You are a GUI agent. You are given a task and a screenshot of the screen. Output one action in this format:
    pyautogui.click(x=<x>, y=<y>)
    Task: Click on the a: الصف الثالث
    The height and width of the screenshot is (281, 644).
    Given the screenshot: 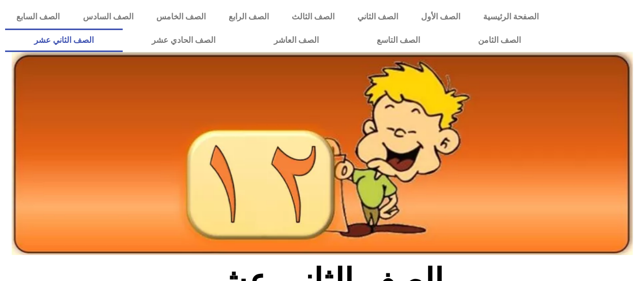 What is the action you would take?
    pyautogui.click(x=313, y=17)
    